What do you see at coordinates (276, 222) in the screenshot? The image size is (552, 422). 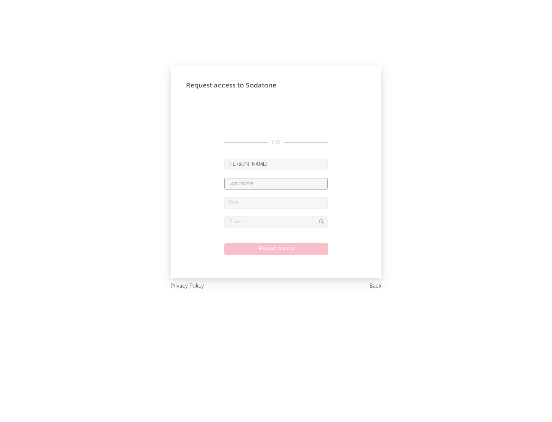 I see `input: Division` at bounding box center [276, 222].